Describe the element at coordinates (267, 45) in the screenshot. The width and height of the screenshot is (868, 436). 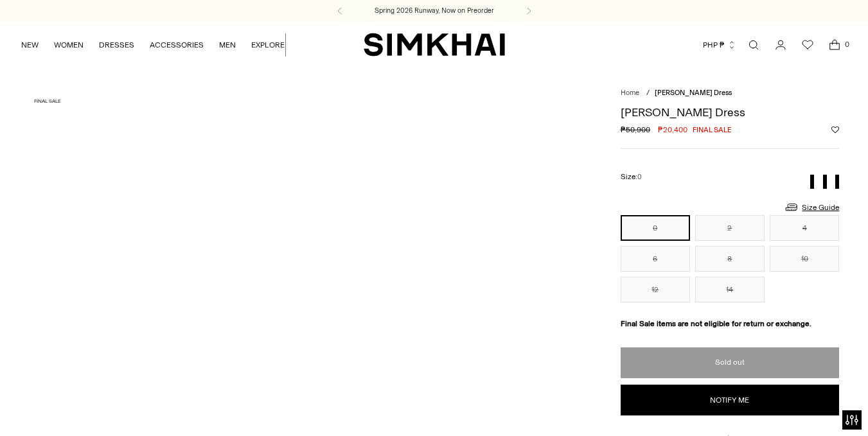
I see `a: EXPLORE` at that location.